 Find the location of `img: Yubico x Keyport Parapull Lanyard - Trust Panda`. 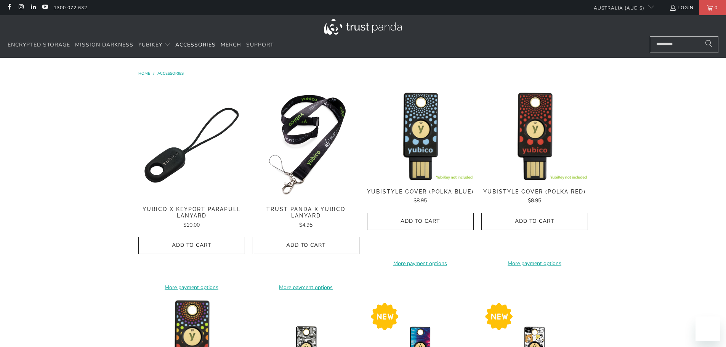

img: Yubico x Keyport Parapull Lanyard - Trust Panda is located at coordinates (192, 145).